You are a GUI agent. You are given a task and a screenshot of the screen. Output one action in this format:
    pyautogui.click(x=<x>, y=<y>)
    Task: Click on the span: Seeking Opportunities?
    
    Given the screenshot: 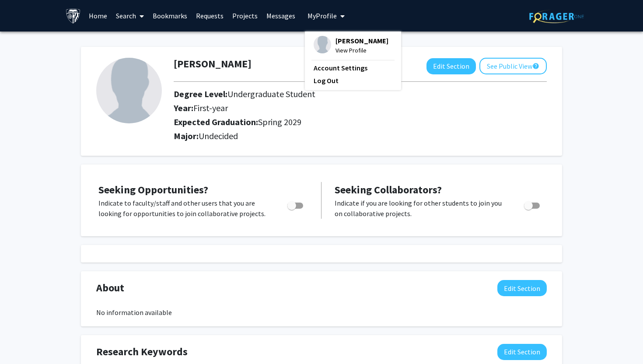 What is the action you would take?
    pyautogui.click(x=153, y=189)
    